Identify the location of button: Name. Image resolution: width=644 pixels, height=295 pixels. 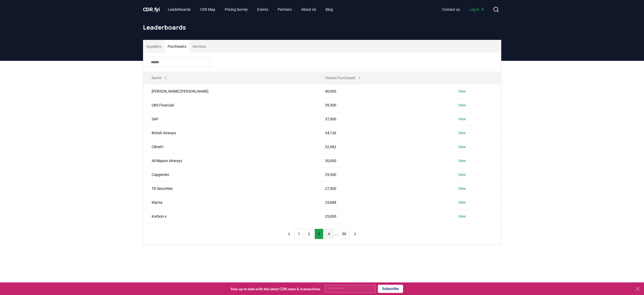
(160, 78).